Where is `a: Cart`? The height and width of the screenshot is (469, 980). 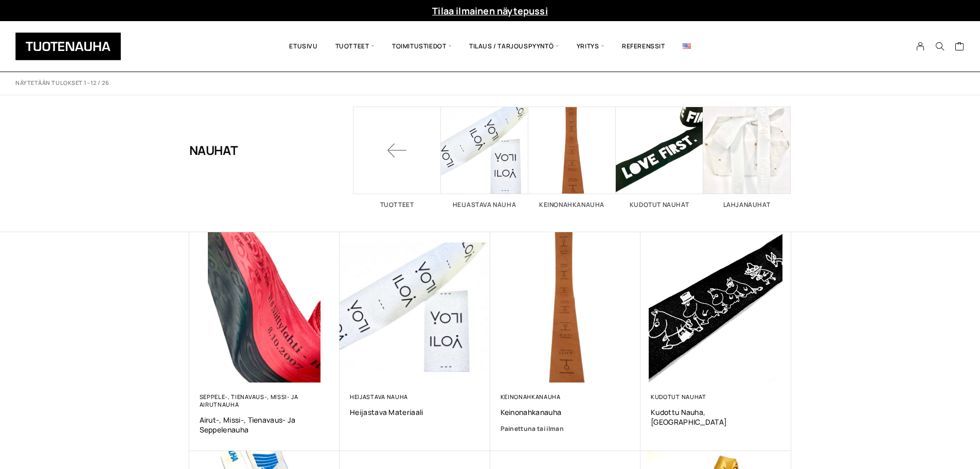 a: Cart is located at coordinates (959, 48).